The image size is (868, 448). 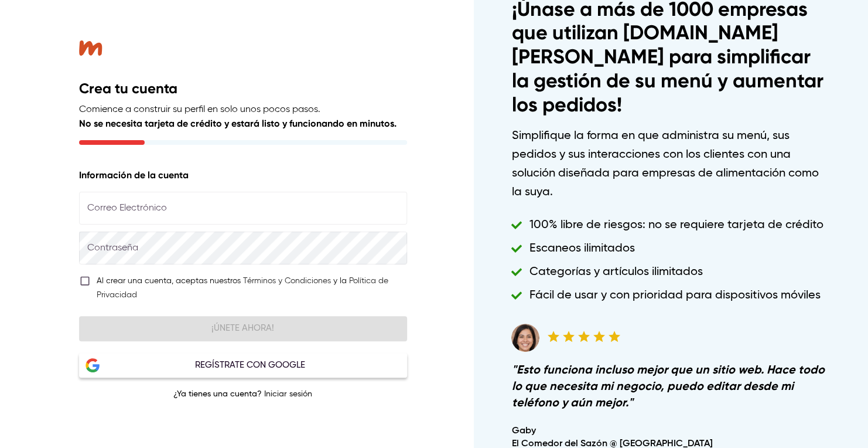 I want to click on img: Testimonial avatar, so click(x=526, y=338).